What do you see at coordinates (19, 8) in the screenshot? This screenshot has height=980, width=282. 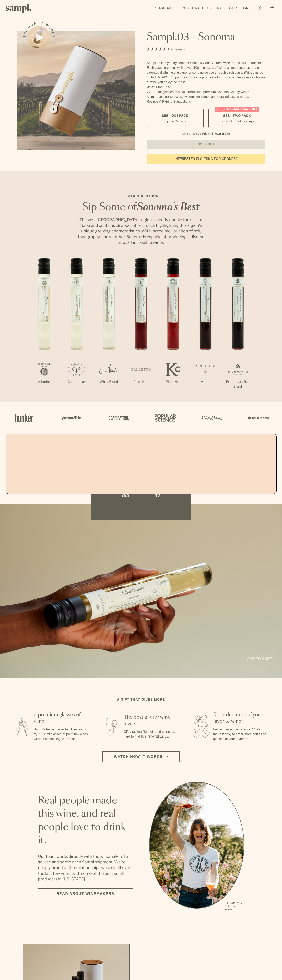 I see `img: Sampl logo` at bounding box center [19, 8].